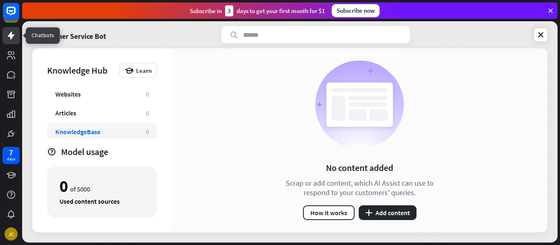  Describe the element at coordinates (387, 213) in the screenshot. I see `button: plusAdd content` at that location.